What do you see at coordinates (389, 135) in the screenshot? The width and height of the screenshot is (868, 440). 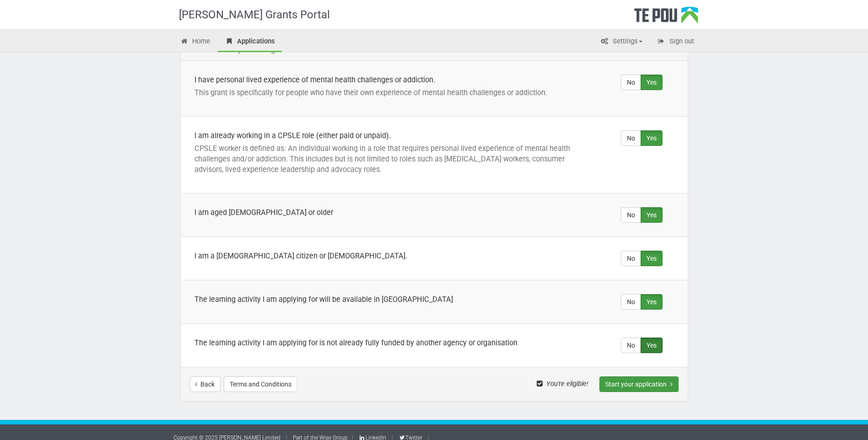 I see `div: I am already working in a CPSLE role (either paid or unpaid).` at bounding box center [389, 135].